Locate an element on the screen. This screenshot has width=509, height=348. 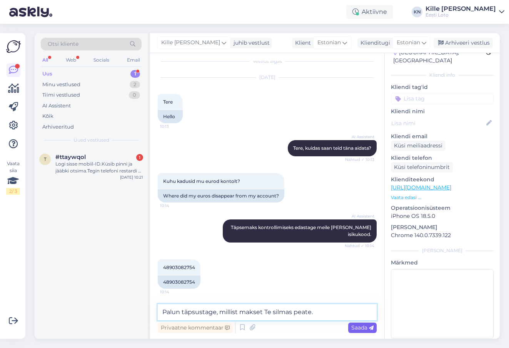
span: t is located at coordinates (45, 159).